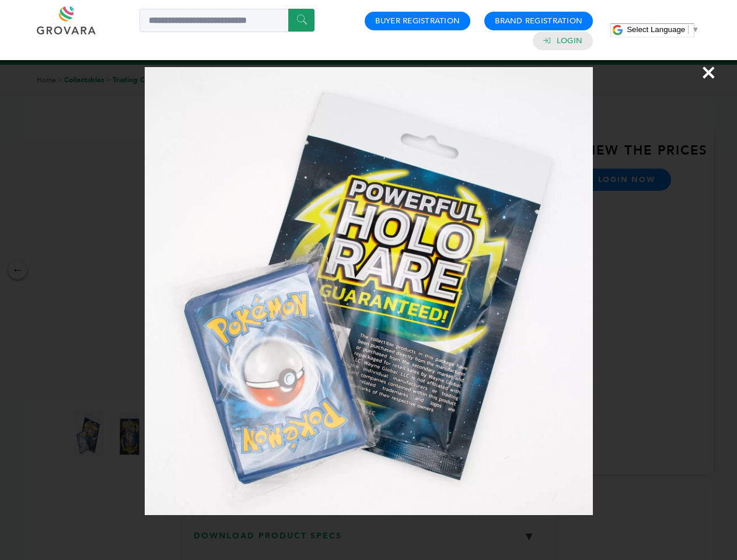 Image resolution: width=737 pixels, height=560 pixels. I want to click on input: Search a product or brand..., so click(227, 20).